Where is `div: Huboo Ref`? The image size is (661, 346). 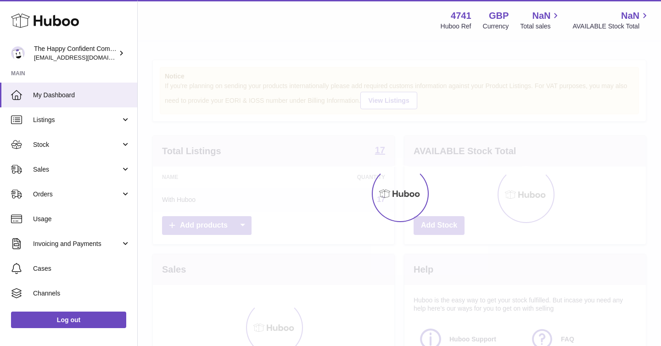
div: Huboo Ref is located at coordinates (456, 26).